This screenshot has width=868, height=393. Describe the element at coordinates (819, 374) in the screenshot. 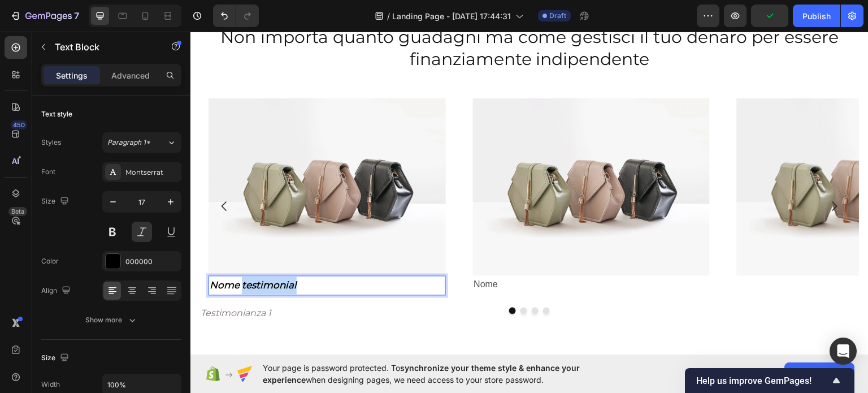

I see `button: Allow access` at that location.